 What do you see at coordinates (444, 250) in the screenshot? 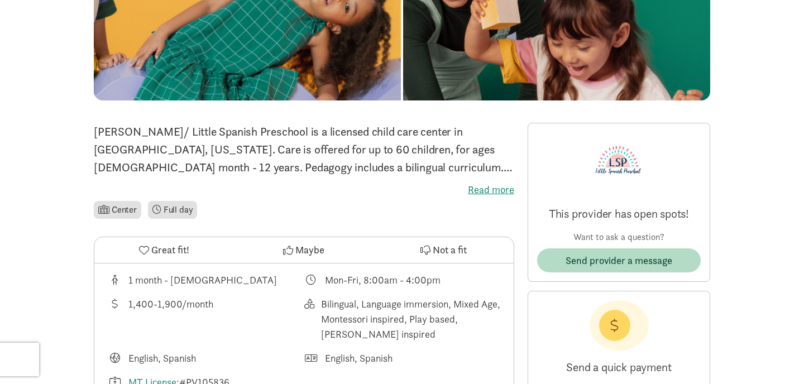
I see `button: Not a fit` at bounding box center [444, 250].